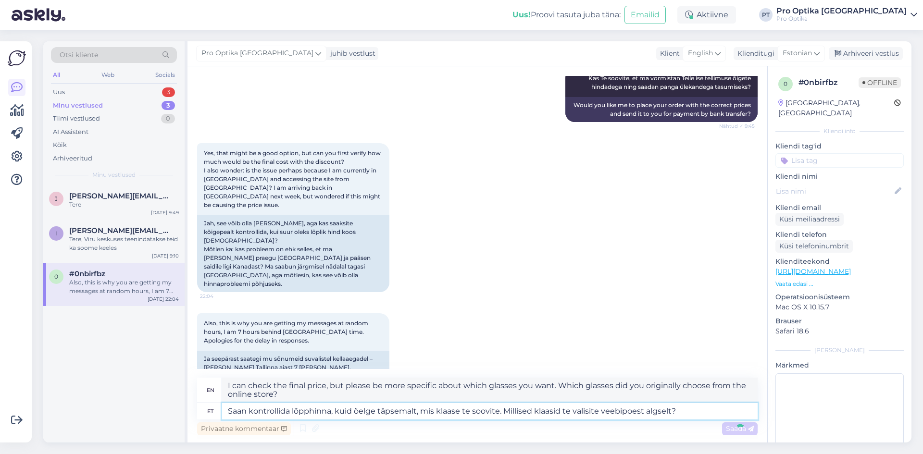  What do you see at coordinates (645, 15) in the screenshot?
I see `button: Emailid` at bounding box center [645, 15].